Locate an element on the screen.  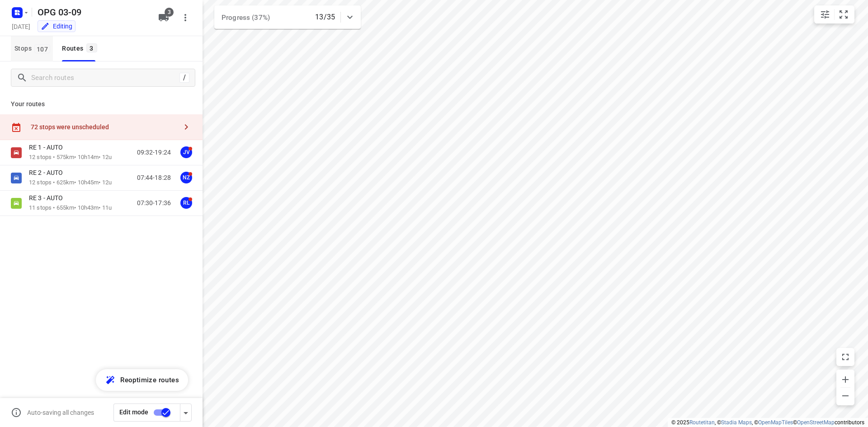
div: RL is located at coordinates (187, 202).